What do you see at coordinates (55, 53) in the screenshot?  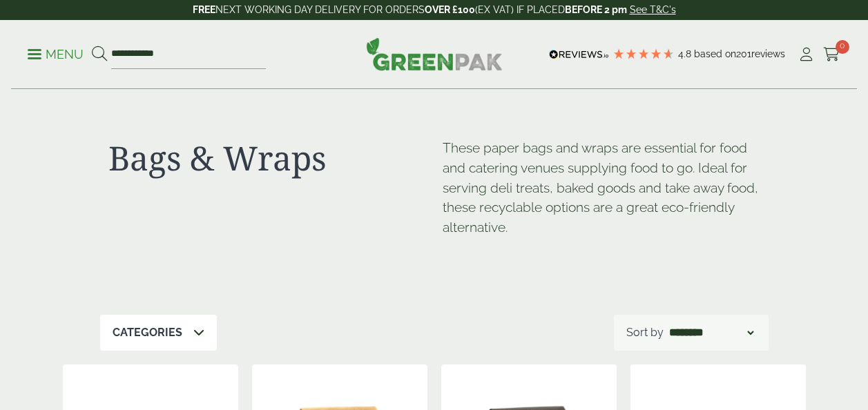 I see `a: Menu` at bounding box center [55, 53].